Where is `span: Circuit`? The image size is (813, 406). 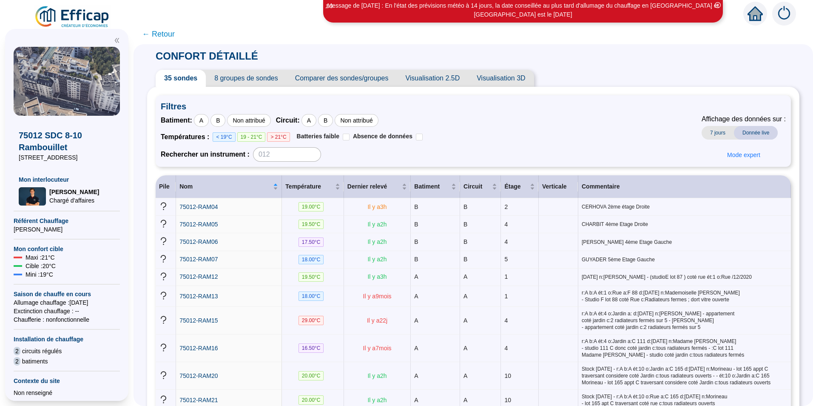
span: Circuit is located at coordinates (477, 186).